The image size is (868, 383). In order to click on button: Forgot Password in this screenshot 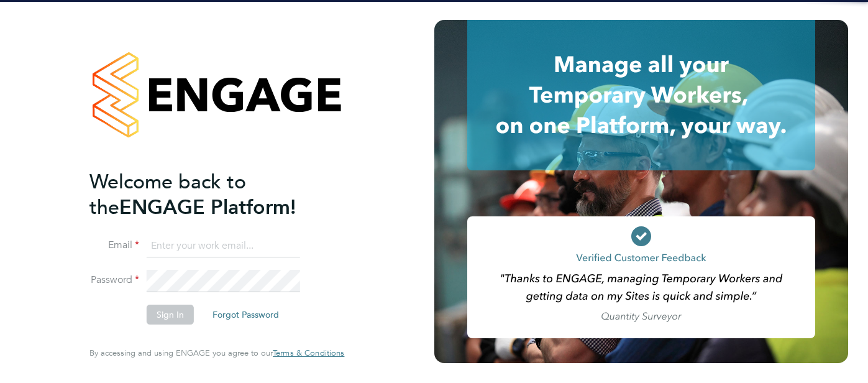, I will do `click(245, 314)`.